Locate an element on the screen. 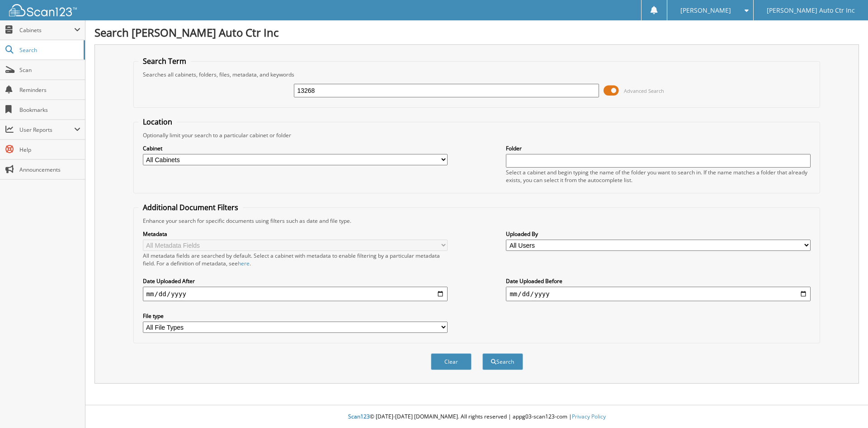 The width and height of the screenshot is (868, 428). label: Date Uploaded After is located at coordinates (295, 281).